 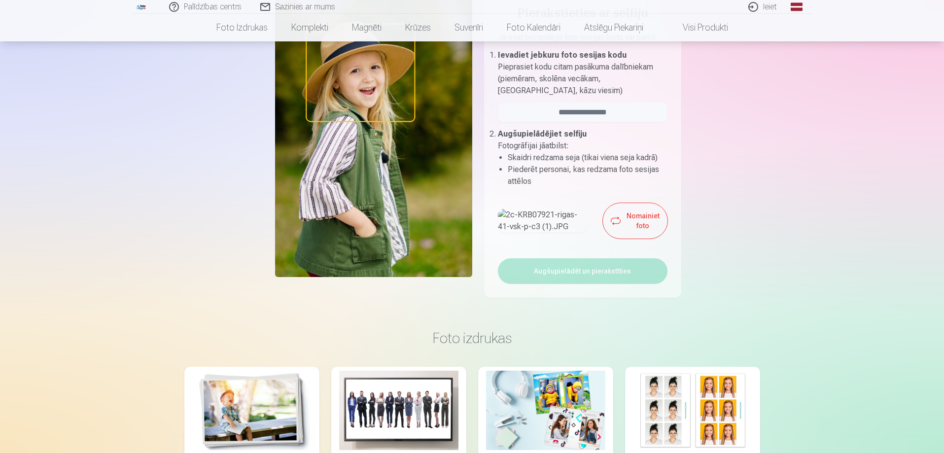 What do you see at coordinates (141, 7) in the screenshot?
I see `img: /fa1` at bounding box center [141, 7].